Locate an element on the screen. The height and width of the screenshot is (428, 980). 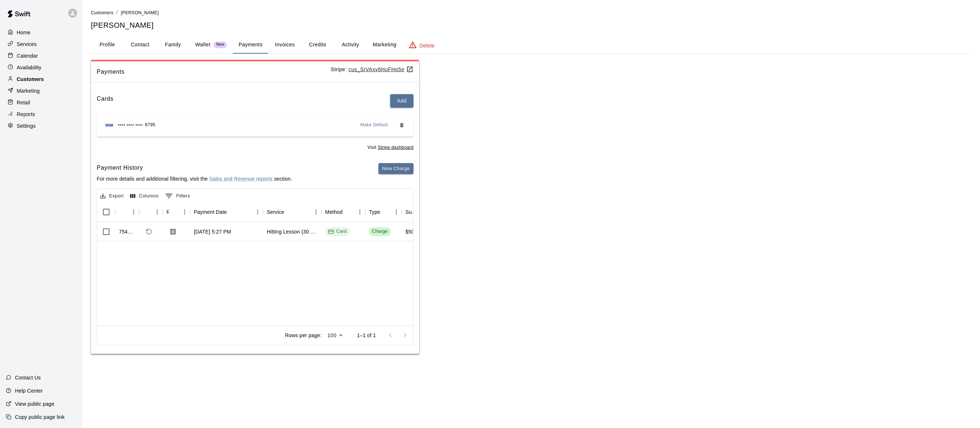
div: 754286 is located at coordinates (127, 232).